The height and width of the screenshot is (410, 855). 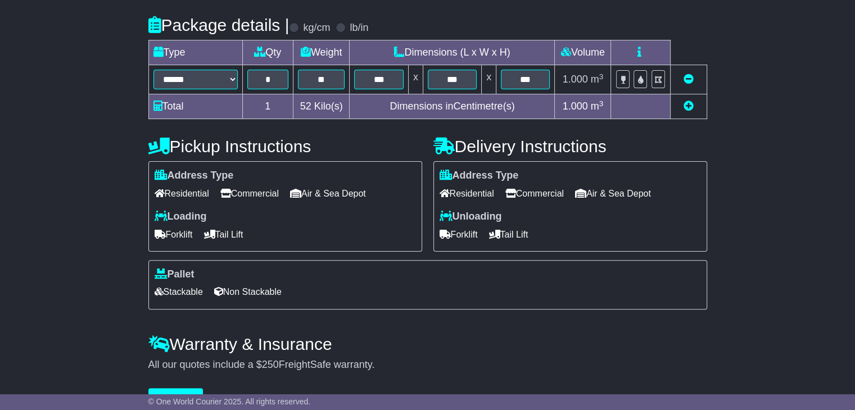 What do you see at coordinates (179, 292) in the screenshot?
I see `span: Stackable` at bounding box center [179, 292].